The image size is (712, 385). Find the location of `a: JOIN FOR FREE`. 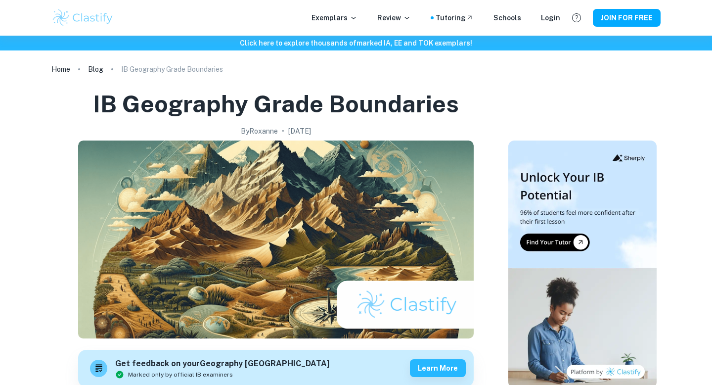

a: JOIN FOR FREE is located at coordinates (627, 18).